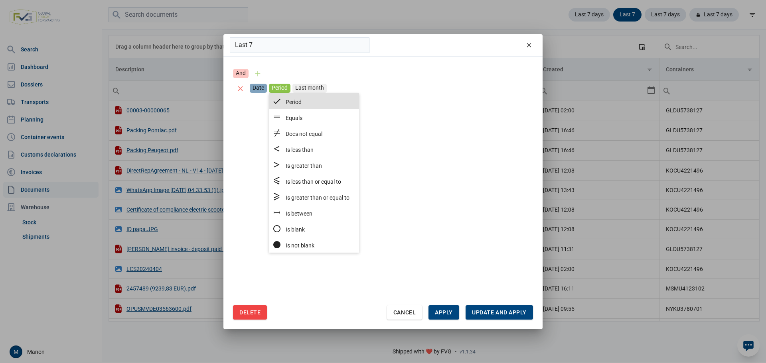 This screenshot has height=363, width=766. What do you see at coordinates (314, 213) in the screenshot?
I see `li: Is between` at bounding box center [314, 213].